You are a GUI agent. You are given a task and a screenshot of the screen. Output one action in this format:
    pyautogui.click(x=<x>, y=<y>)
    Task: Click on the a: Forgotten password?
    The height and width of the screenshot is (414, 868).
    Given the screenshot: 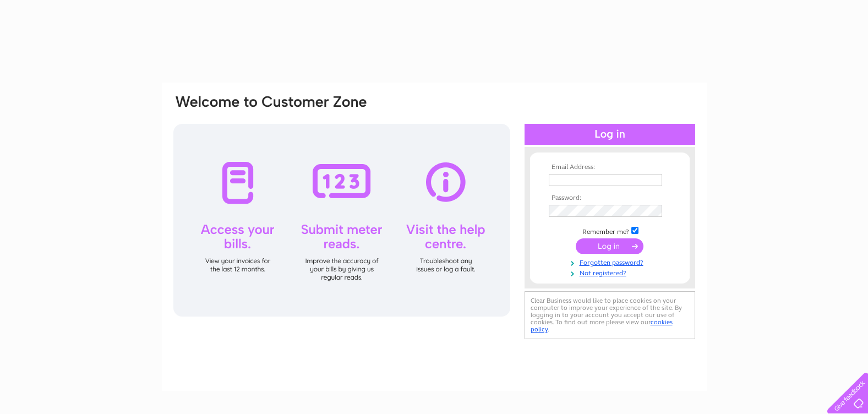 What is the action you would take?
    pyautogui.click(x=611, y=262)
    